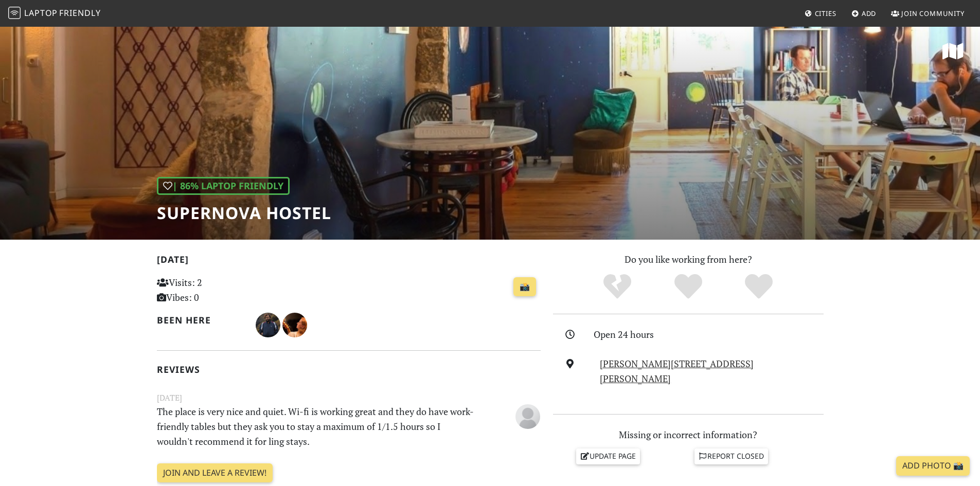  What do you see at coordinates (295, 324) in the screenshot?
I see `span: Ana Sousa` at bounding box center [295, 324].